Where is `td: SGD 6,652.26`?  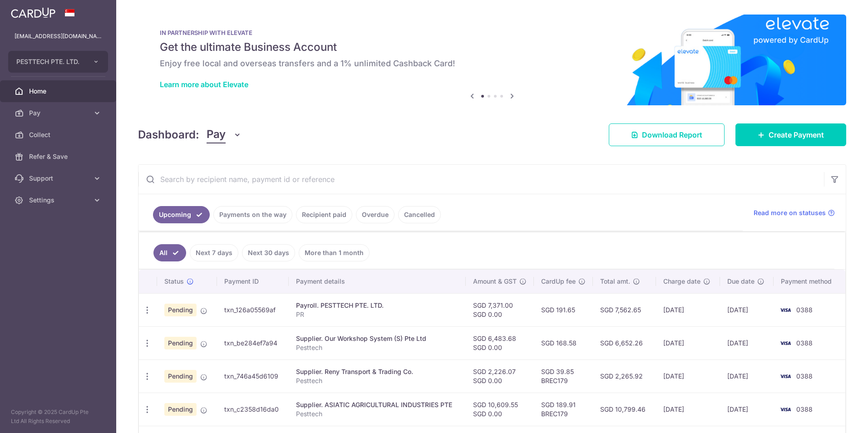
td: SGD 6,652.26 is located at coordinates (625, 343).